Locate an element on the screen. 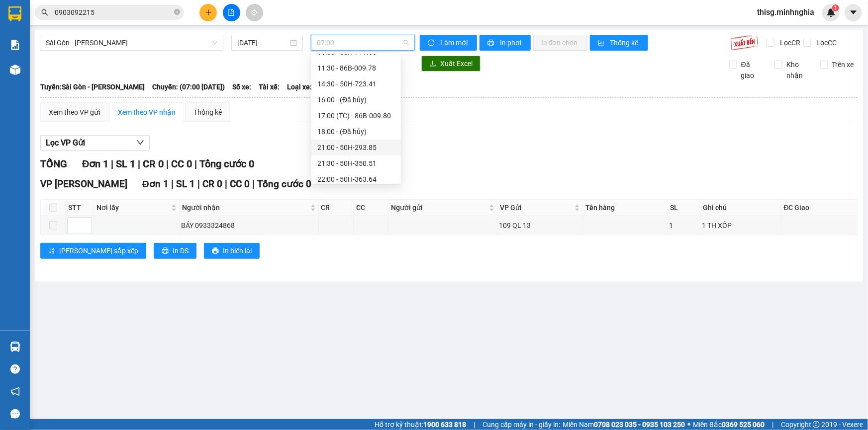  span: download is located at coordinates (432, 64).